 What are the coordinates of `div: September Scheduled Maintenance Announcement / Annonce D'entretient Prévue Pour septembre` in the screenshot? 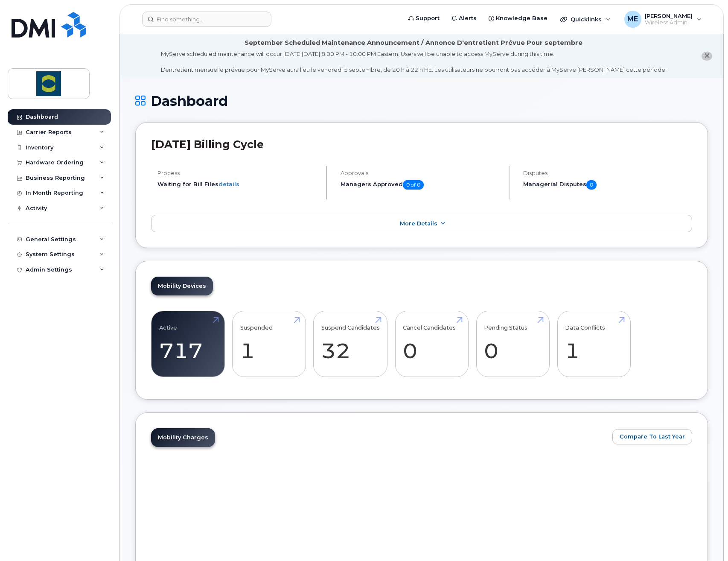 It's located at (413, 42).